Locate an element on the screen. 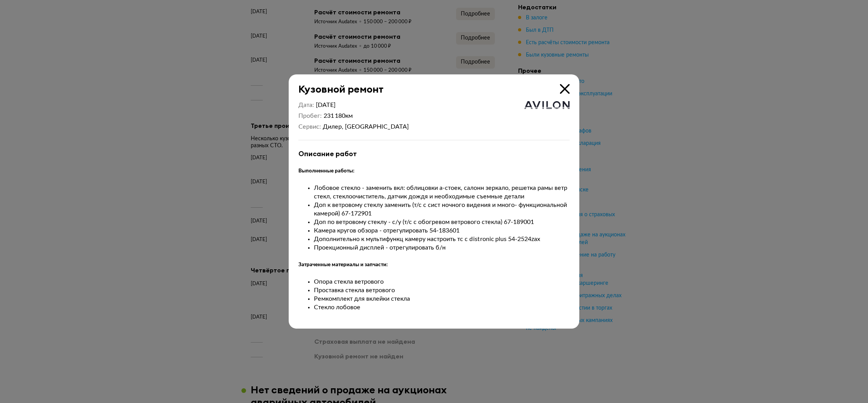 This screenshot has width=868, height=403. h5: Выполненные работы: is located at coordinates (434, 171).